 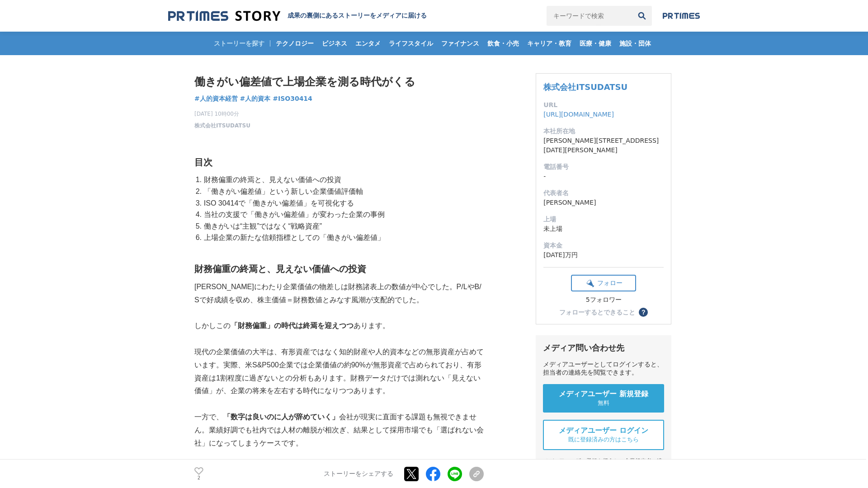 I want to click on p: 2, so click(x=199, y=478).